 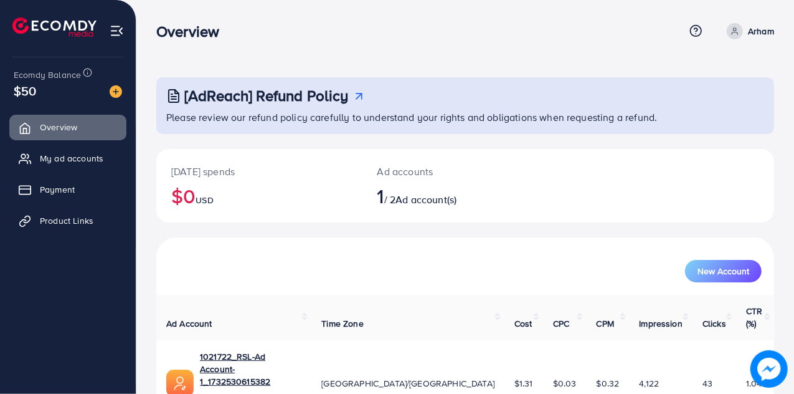 I want to click on a: Product Links, so click(x=68, y=221).